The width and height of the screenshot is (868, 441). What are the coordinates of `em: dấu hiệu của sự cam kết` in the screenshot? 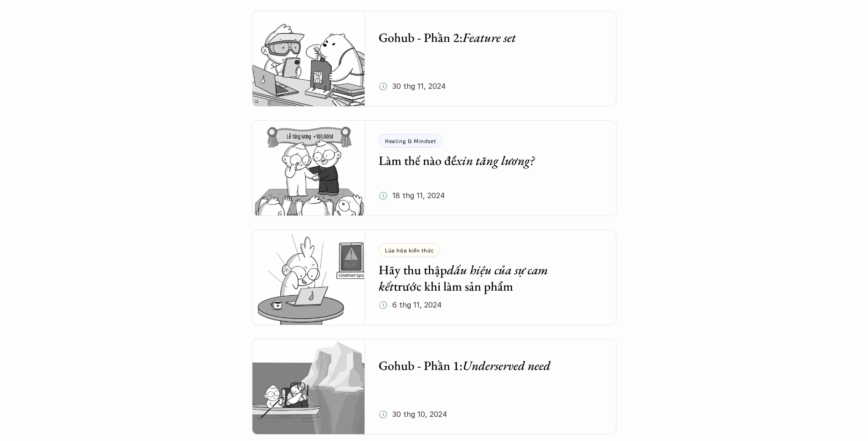 It's located at (465, 278).